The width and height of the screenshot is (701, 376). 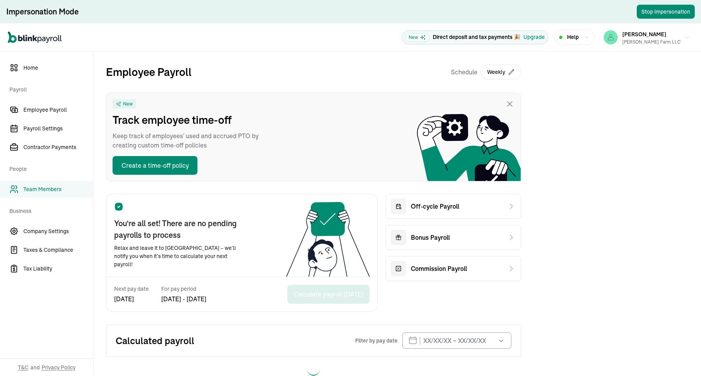 I want to click on nav: Global, so click(x=35, y=37).